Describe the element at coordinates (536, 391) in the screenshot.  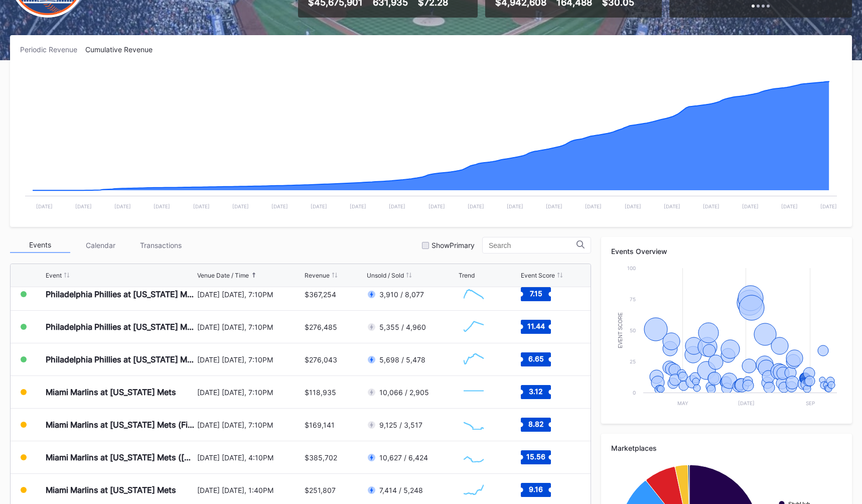
I see `text: 3.12` at that location.